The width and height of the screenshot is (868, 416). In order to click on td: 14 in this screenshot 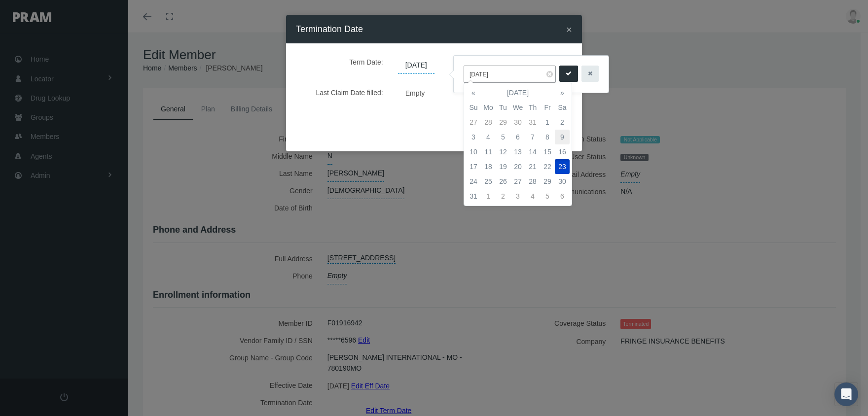, I will do `click(532, 152)`.